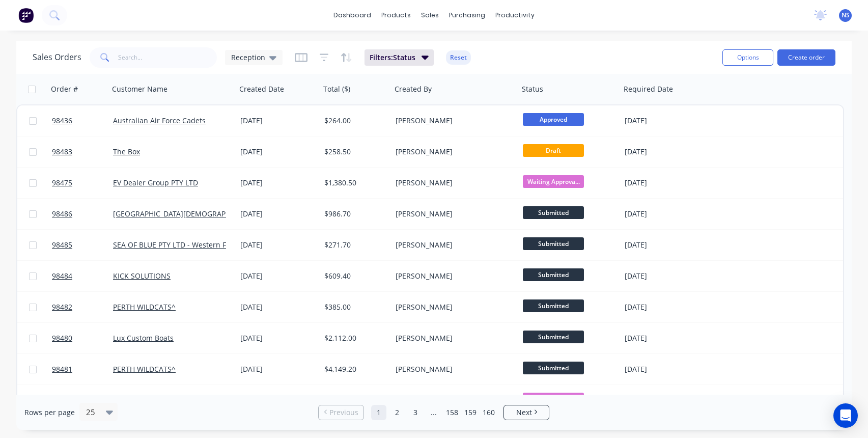 The image size is (868, 438). I want to click on a: 98481, so click(83, 369).